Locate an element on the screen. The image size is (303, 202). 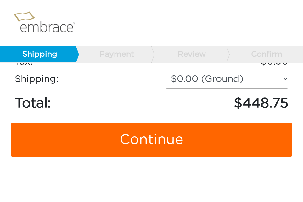
td: 448.75 is located at coordinates (227, 101).